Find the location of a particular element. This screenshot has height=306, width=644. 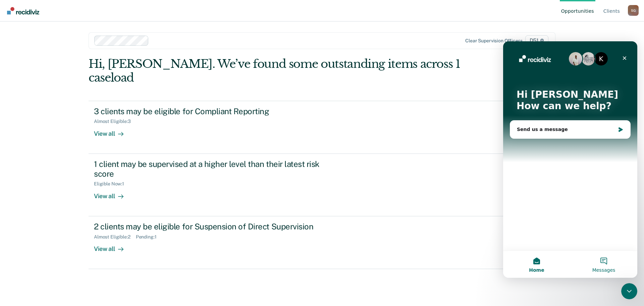

div: Profile image for Krysty is located at coordinates (98, 17).